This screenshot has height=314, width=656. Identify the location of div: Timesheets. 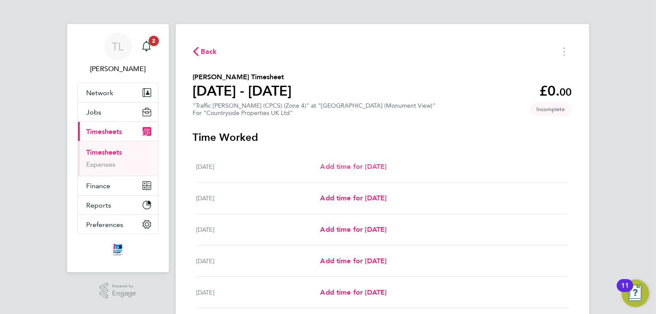
(118, 158).